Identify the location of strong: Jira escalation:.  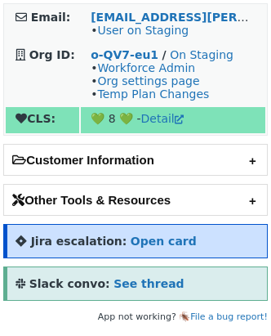
(79, 241).